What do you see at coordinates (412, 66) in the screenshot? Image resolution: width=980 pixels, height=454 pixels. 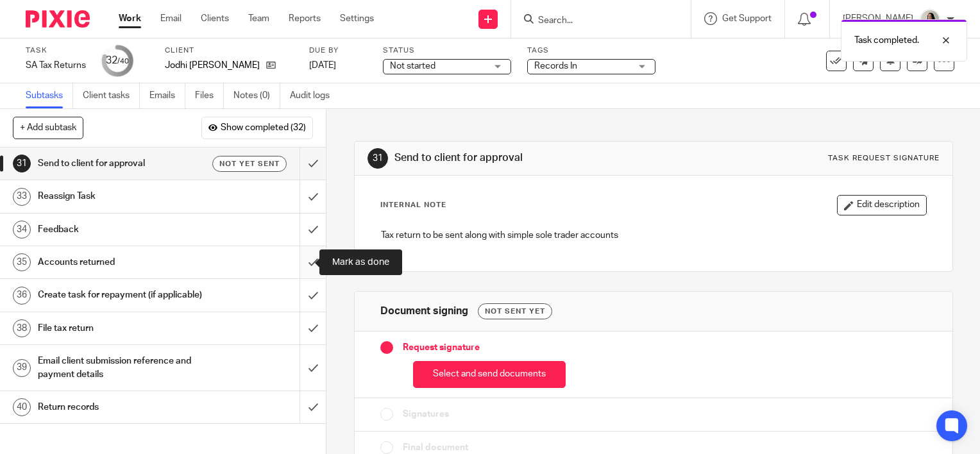 I see `span: Not started` at bounding box center [412, 66].